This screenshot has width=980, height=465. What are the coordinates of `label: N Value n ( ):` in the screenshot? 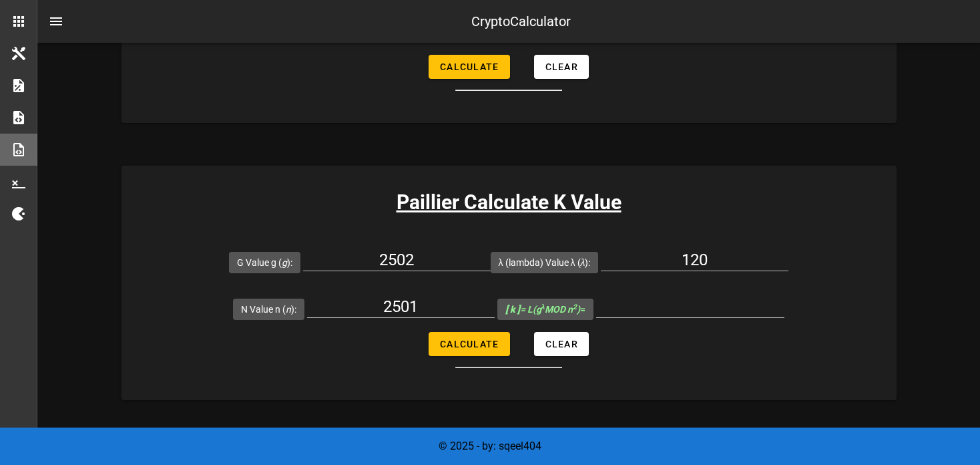 It's located at (269, 309).